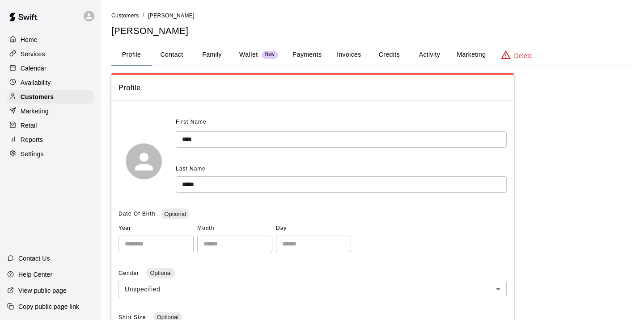 The height and width of the screenshot is (320, 644). What do you see at coordinates (270, 55) in the screenshot?
I see `span: New` at bounding box center [270, 55].